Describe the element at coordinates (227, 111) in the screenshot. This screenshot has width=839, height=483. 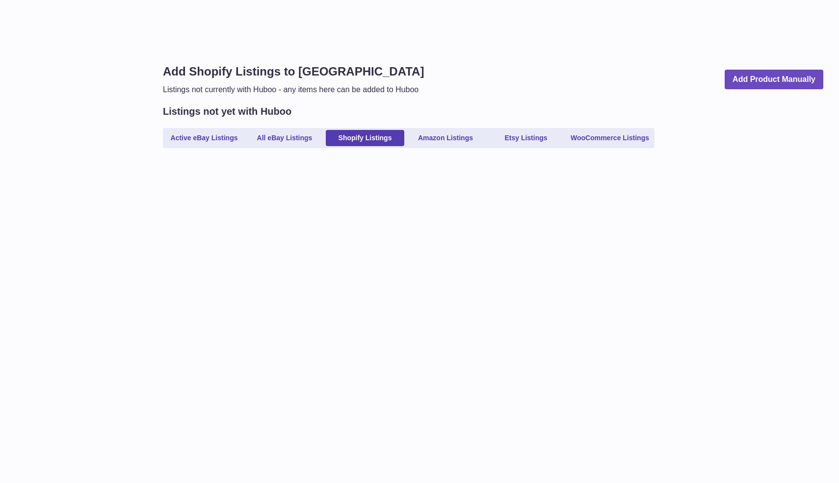
I see `h2: Listings not yet with Huboo` at that location.